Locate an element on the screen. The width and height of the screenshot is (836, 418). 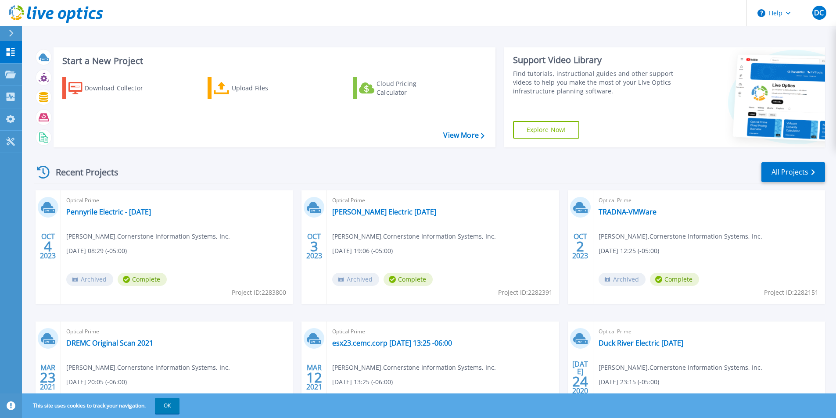
span: 2 is located at coordinates (580, 246).